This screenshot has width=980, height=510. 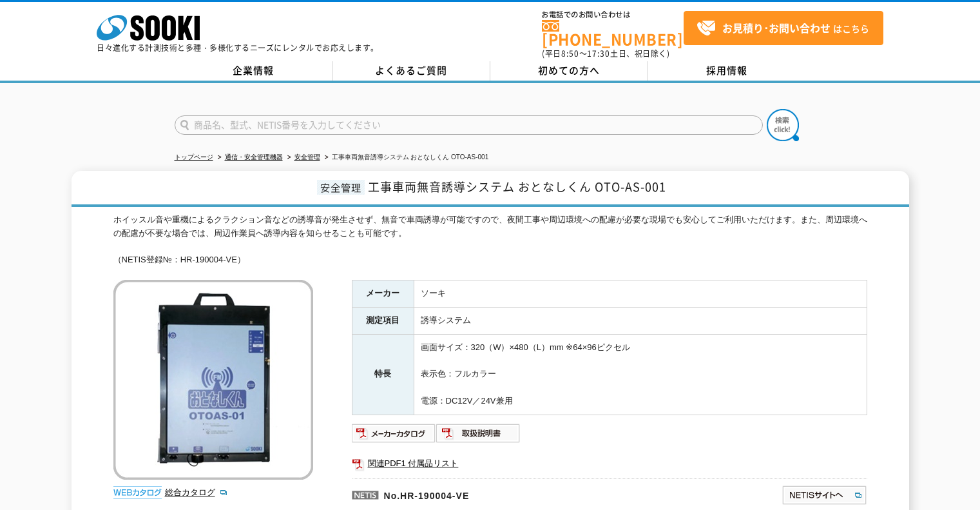 What do you see at coordinates (610, 464) in the screenshot?
I see `a: 関連PDF1 付属品リスト` at bounding box center [610, 464].